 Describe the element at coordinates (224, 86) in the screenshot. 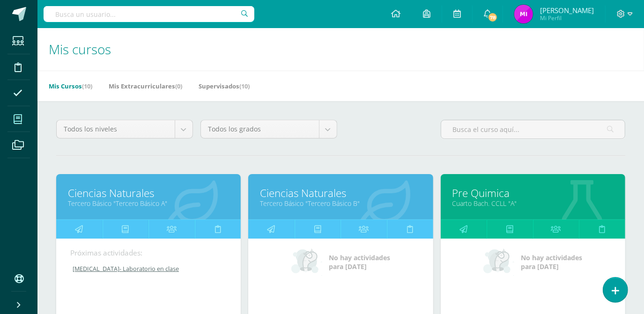

I see `a: Supervisados(10)` at that location.